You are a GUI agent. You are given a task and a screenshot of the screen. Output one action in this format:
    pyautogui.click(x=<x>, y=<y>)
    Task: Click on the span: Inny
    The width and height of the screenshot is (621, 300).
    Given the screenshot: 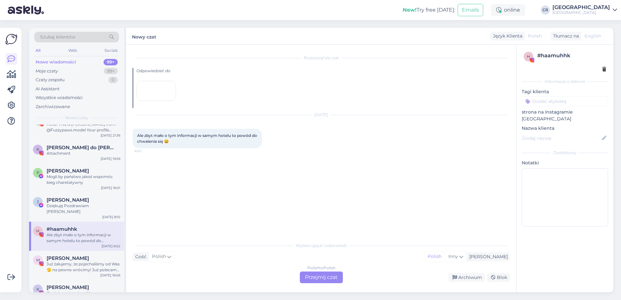 What is the action you would take?
    pyautogui.click(x=453, y=256)
    